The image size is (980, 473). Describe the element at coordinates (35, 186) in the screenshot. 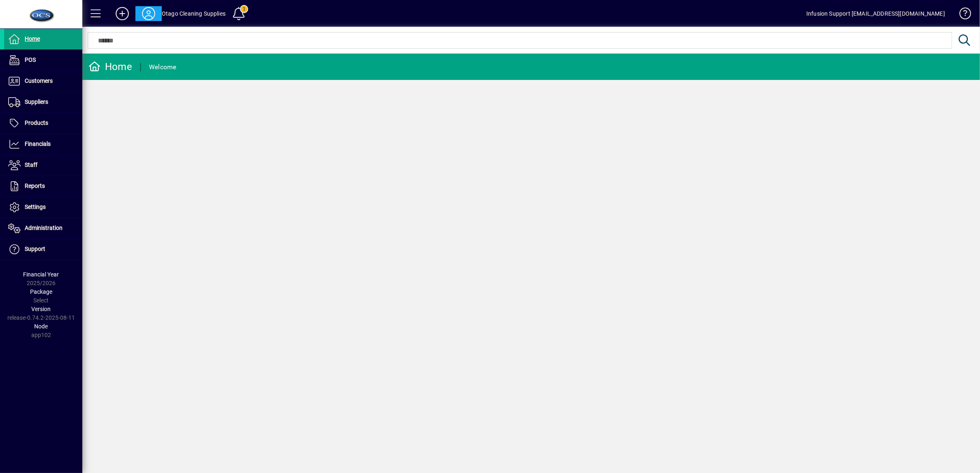

I see `span: Reports` at that location.